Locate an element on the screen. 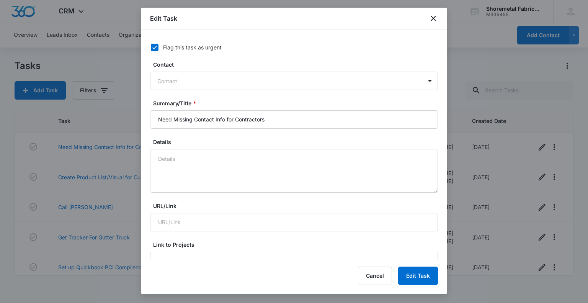  input: Summary/Title is located at coordinates (294, 119).